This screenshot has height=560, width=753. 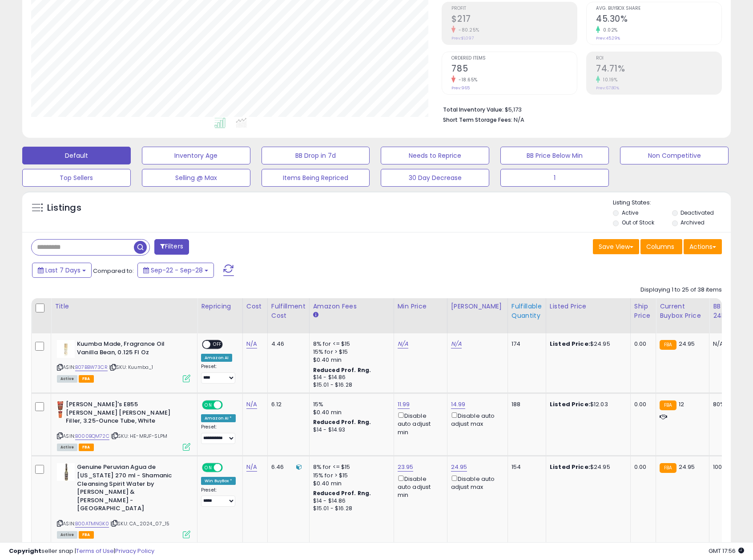 What do you see at coordinates (555, 178) in the screenshot?
I see `button: 1` at bounding box center [555, 178].